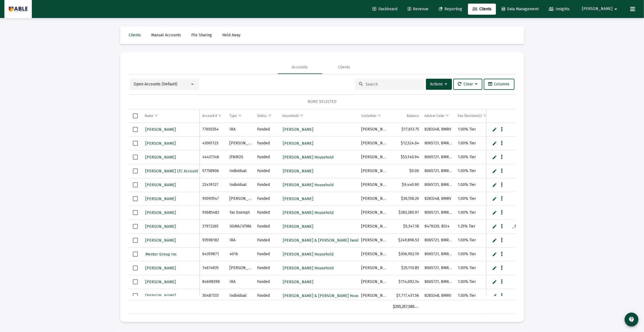 The image size is (644, 332). What do you see at coordinates (166, 35) in the screenshot?
I see `a: Manual Accounts` at bounding box center [166, 35].